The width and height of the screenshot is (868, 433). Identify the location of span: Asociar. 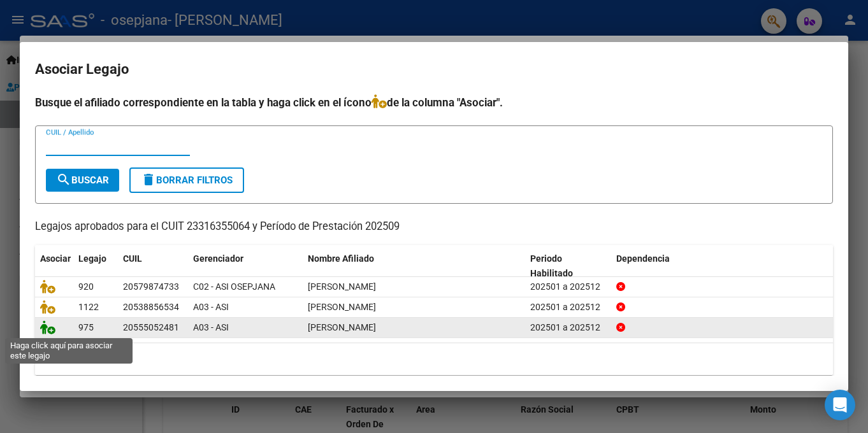
(56, 259).